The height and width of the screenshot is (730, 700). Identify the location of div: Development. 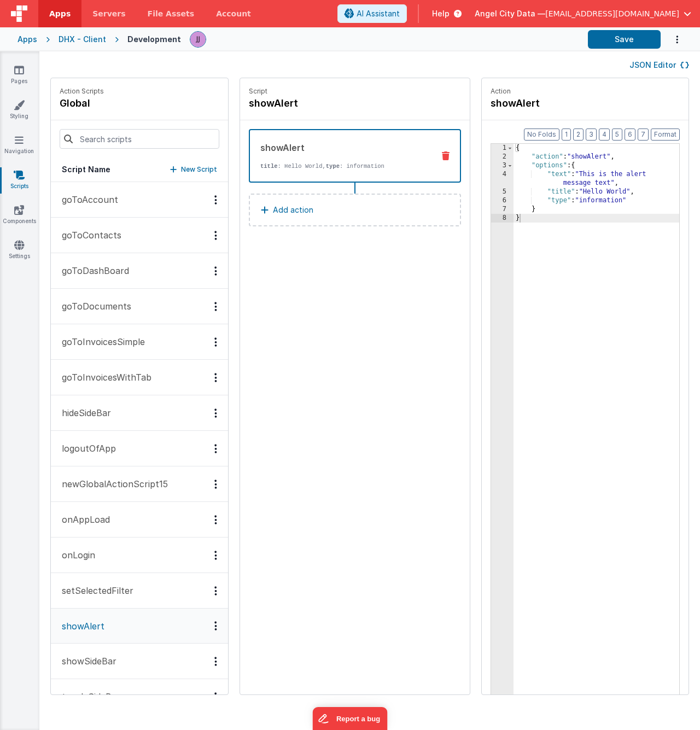
(154, 39).